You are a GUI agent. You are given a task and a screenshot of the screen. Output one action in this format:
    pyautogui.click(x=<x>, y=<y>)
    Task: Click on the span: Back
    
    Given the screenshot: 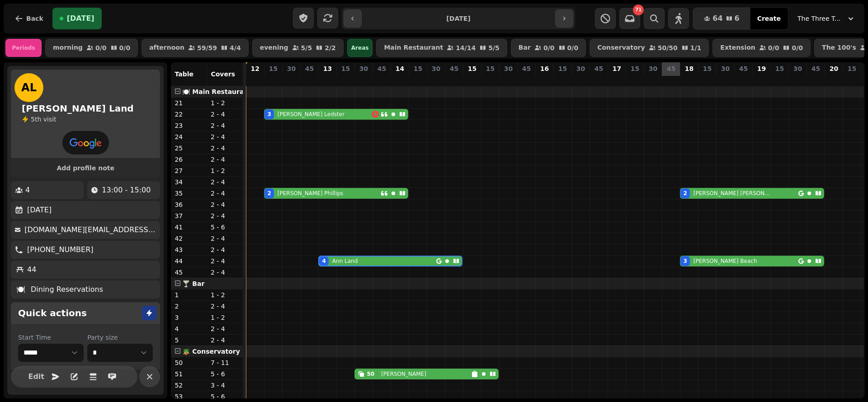 What is the action you would take?
    pyautogui.click(x=35, y=18)
    